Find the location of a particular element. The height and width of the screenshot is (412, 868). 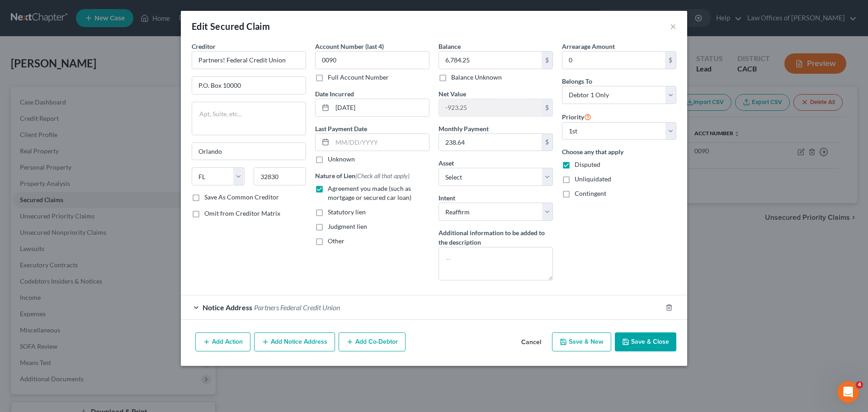

span: (Check all that apply) is located at coordinates (382, 175).